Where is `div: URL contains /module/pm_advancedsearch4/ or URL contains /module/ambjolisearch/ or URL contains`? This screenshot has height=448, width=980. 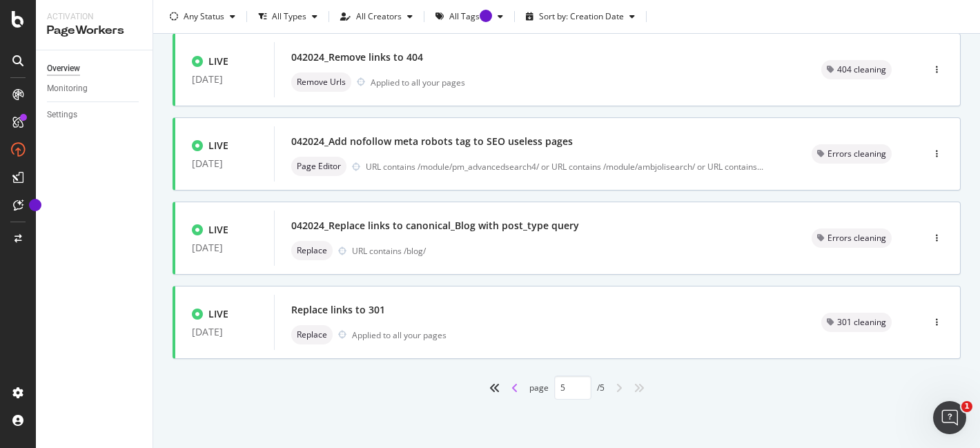
div: URL contains /module/pm_advancedsearch4/ or URL contains /module/ambjolisearch/ or URL contains is located at coordinates (564, 166).